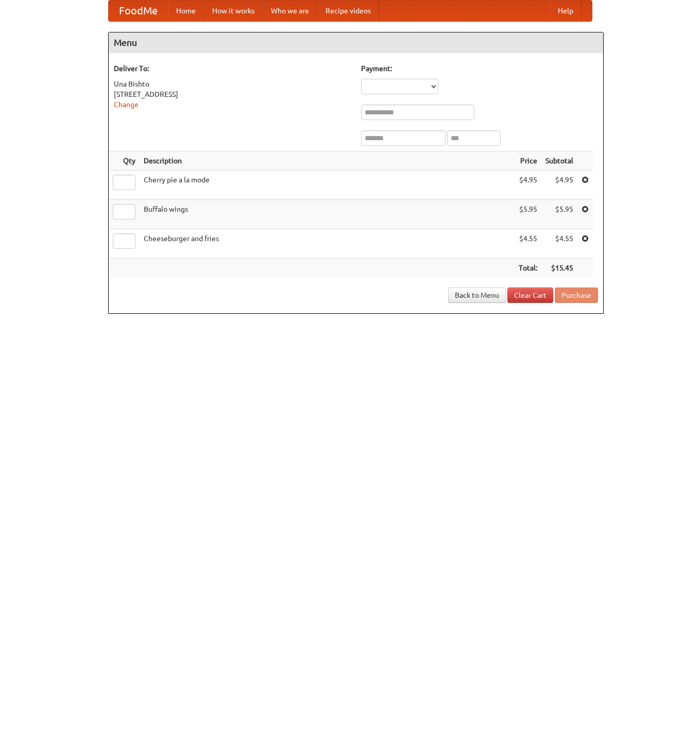  I want to click on td: Cheeseburger and fries, so click(327, 243).